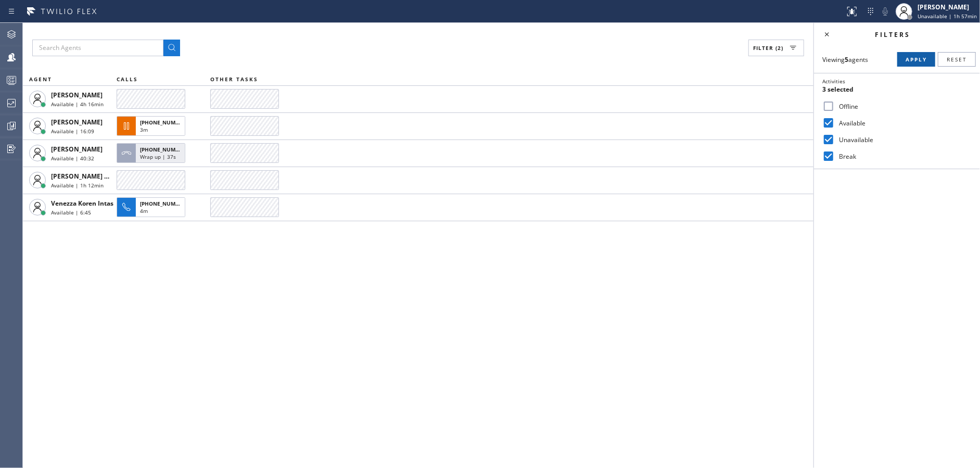 The height and width of the screenshot is (468, 980). Describe the element at coordinates (73, 131) in the screenshot. I see `span: Available | 16:09` at that location.